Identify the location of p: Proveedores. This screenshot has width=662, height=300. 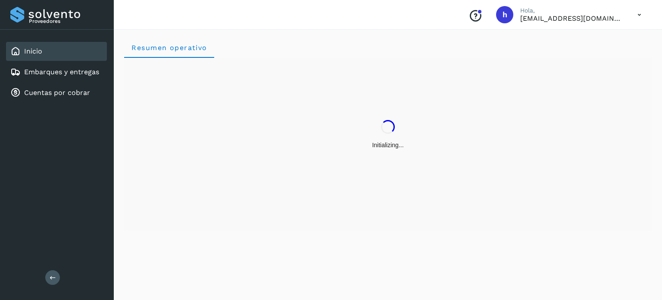
(66, 21).